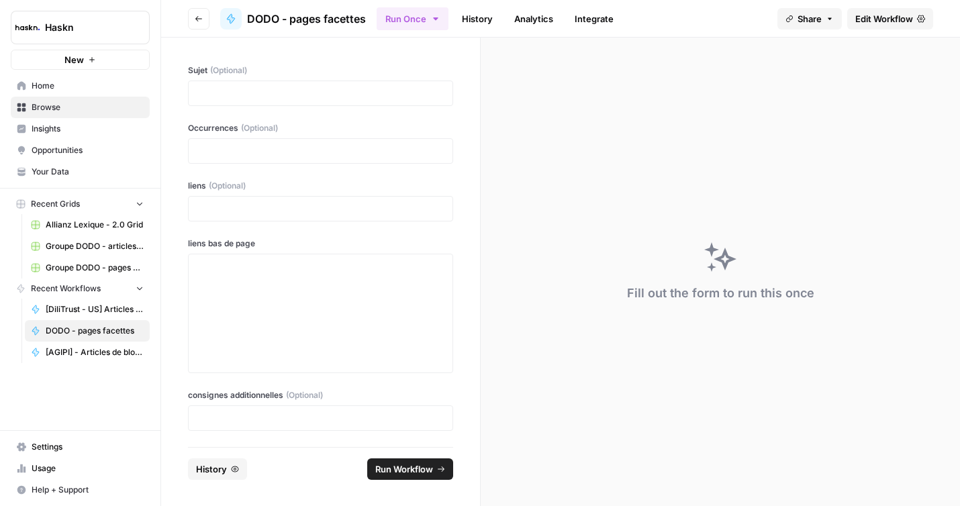  I want to click on span: Recent Grids, so click(55, 204).